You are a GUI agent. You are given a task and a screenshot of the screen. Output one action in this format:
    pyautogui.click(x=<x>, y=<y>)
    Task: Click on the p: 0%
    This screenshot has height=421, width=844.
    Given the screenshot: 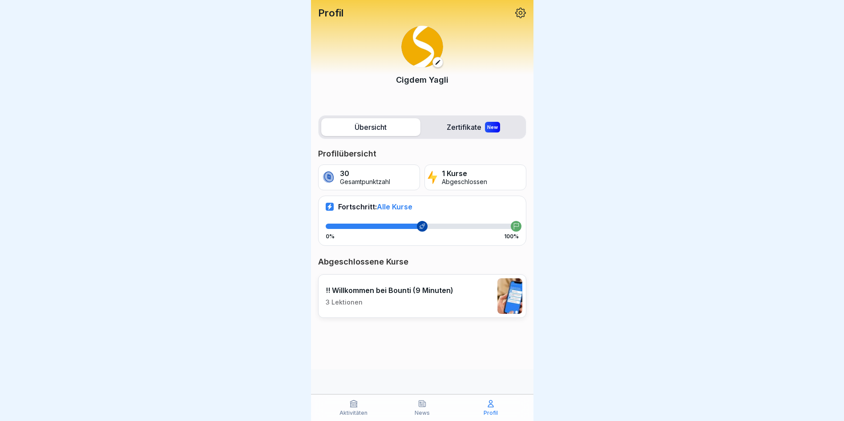 What is the action you would take?
    pyautogui.click(x=330, y=237)
    